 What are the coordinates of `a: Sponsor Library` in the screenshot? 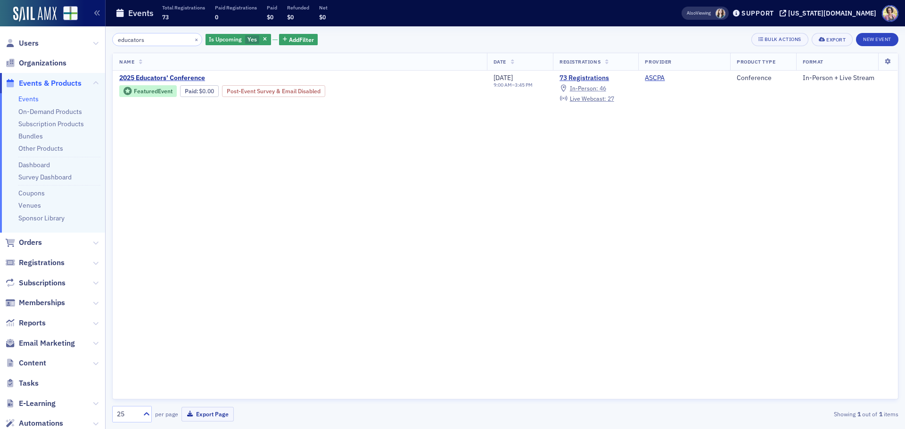 It's located at (41, 218).